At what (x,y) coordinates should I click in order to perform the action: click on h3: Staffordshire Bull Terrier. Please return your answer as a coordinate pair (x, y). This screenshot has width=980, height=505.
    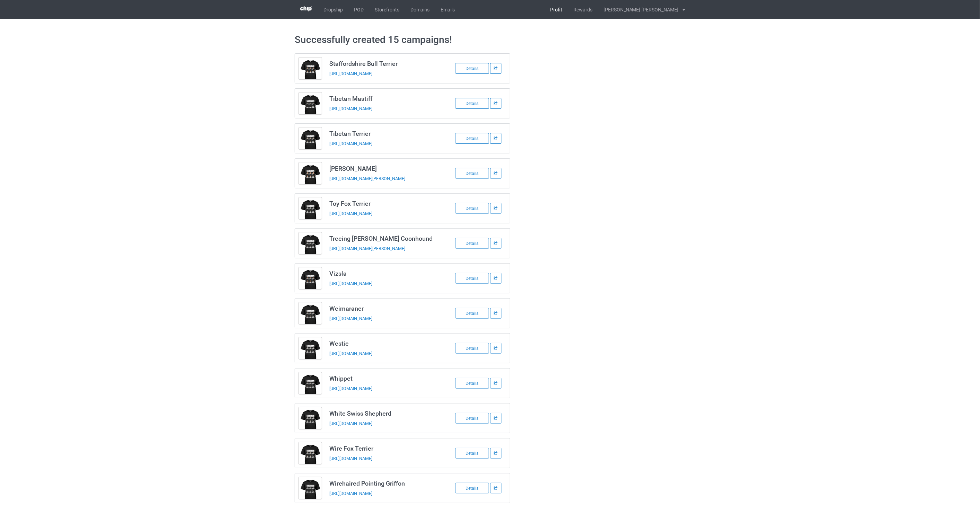
    Looking at the image, I should click on (384, 63).